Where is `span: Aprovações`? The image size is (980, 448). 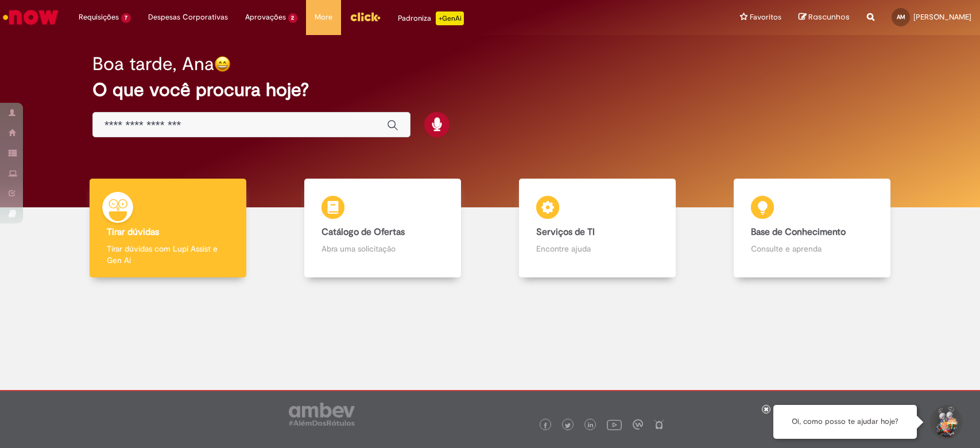 span: Aprovações is located at coordinates (265, 17).